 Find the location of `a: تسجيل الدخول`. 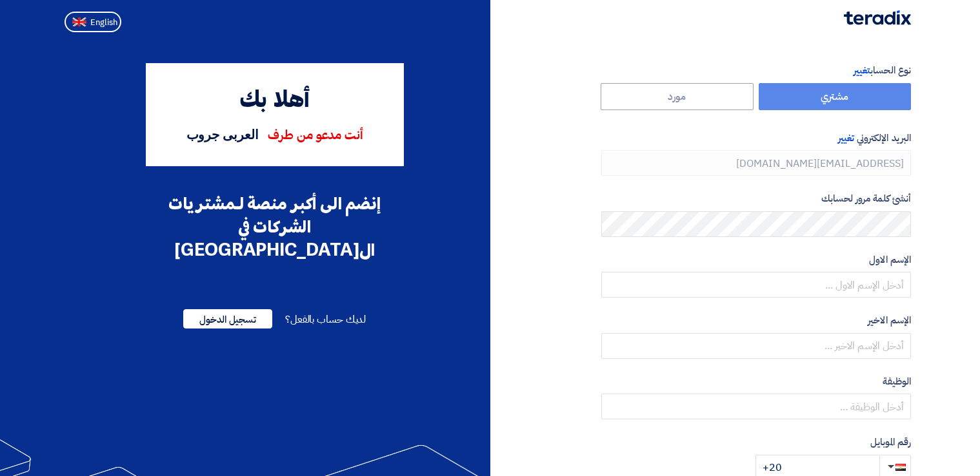

a: تسجيل الدخول is located at coordinates (227, 320).